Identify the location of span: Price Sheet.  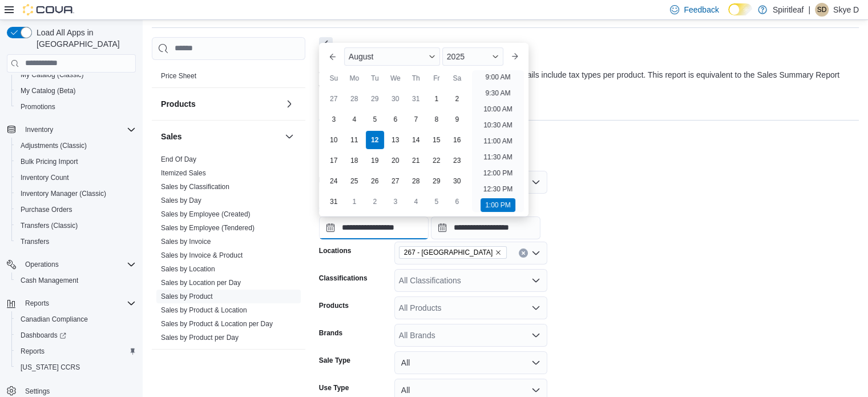
(179, 76).